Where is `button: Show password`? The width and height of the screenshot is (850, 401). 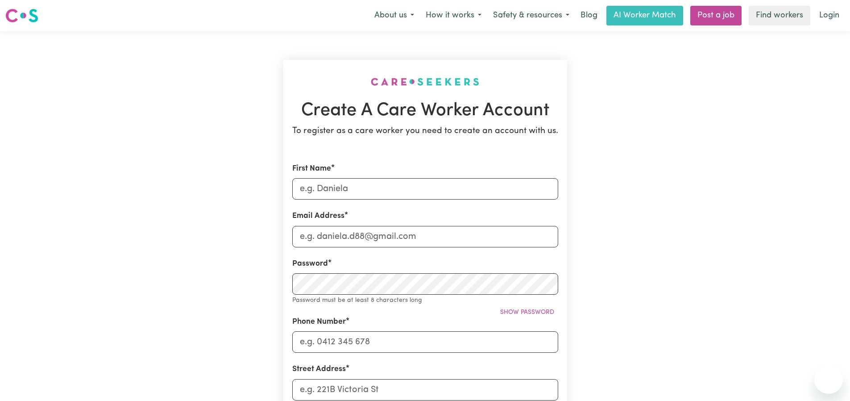 button: Show password is located at coordinates (527, 312).